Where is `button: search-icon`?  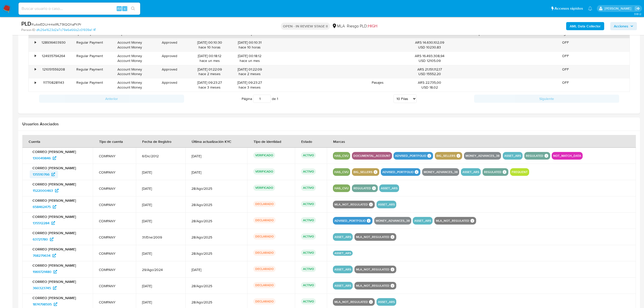 button: search-icon is located at coordinates (133, 9).